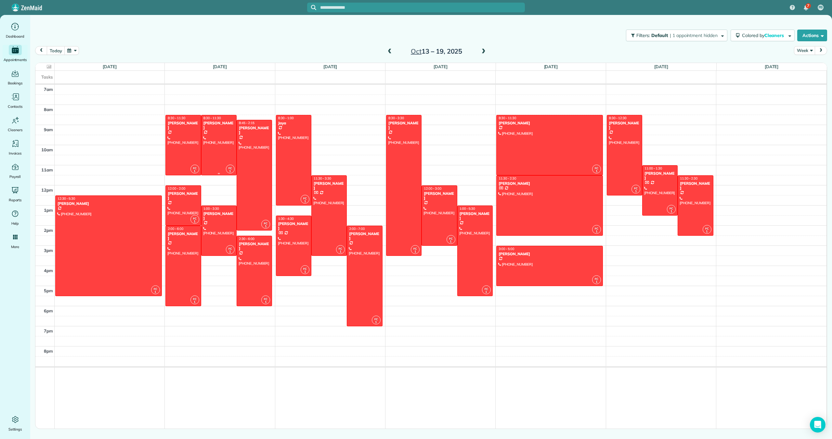  I want to click on span: 1:00 - 5:30, so click(467, 209).